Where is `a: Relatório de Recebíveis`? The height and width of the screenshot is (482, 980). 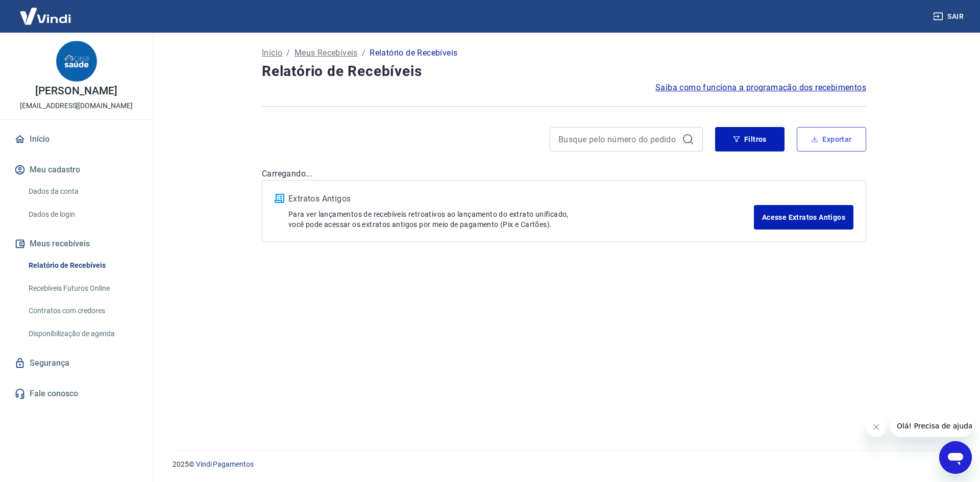 a: Relatório de Recebíveis is located at coordinates (82, 265).